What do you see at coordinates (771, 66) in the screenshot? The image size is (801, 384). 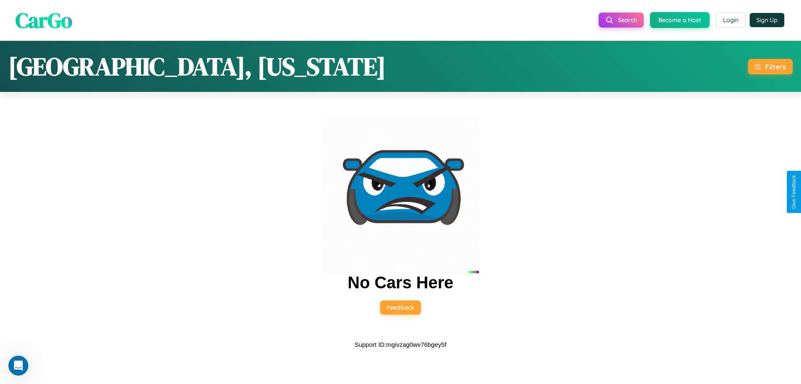 I see `button: Filters` at bounding box center [771, 66].